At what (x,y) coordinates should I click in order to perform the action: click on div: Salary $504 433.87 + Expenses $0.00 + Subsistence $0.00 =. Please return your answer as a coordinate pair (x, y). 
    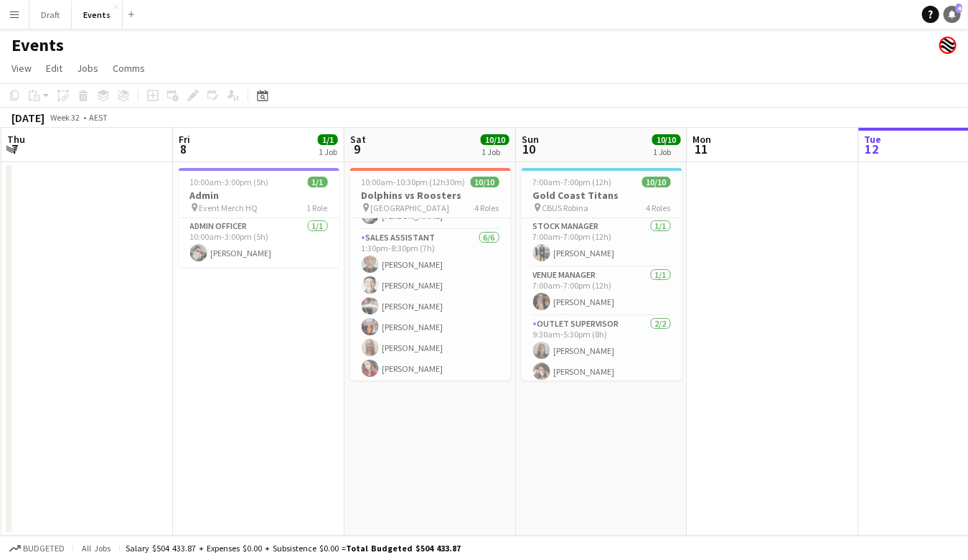
    Looking at the image, I should click on (293, 547).